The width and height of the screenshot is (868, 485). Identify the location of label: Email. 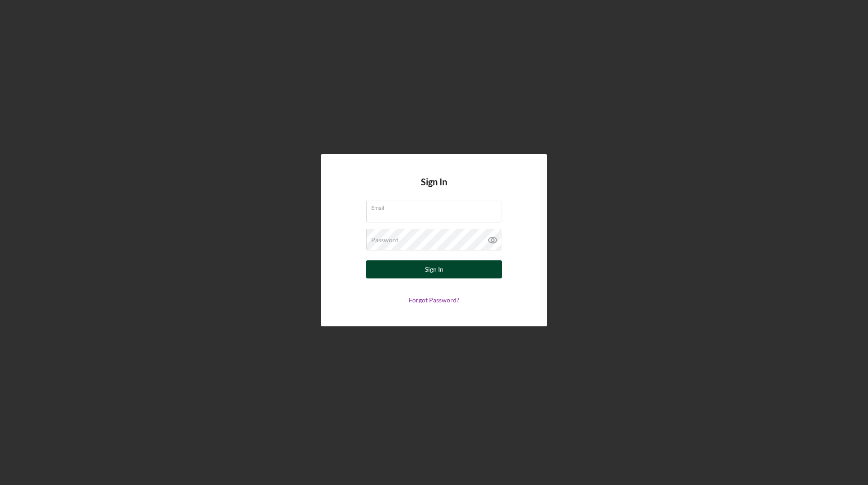
(436, 206).